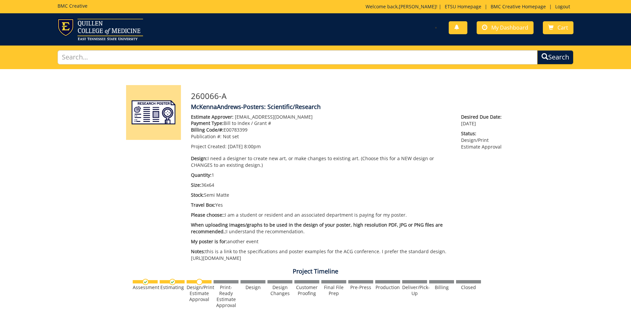  Describe the element at coordinates (209, 241) in the screenshot. I see `span: My poster is for:` at that location.